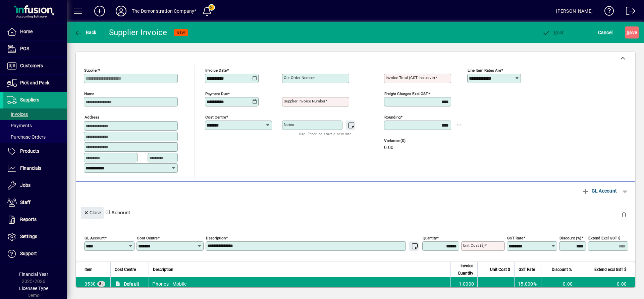  What do you see at coordinates (299, 78) in the screenshot?
I see `mat-label: Our order number` at bounding box center [299, 78].